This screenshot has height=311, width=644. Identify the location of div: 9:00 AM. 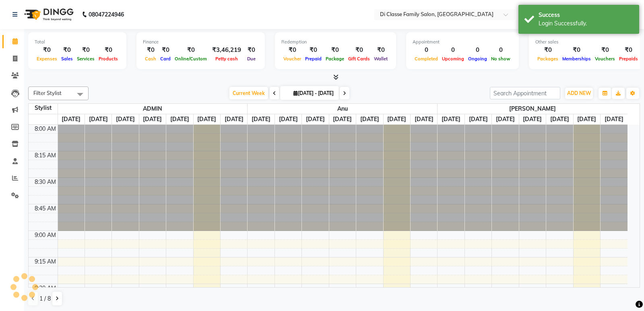
(45, 235).